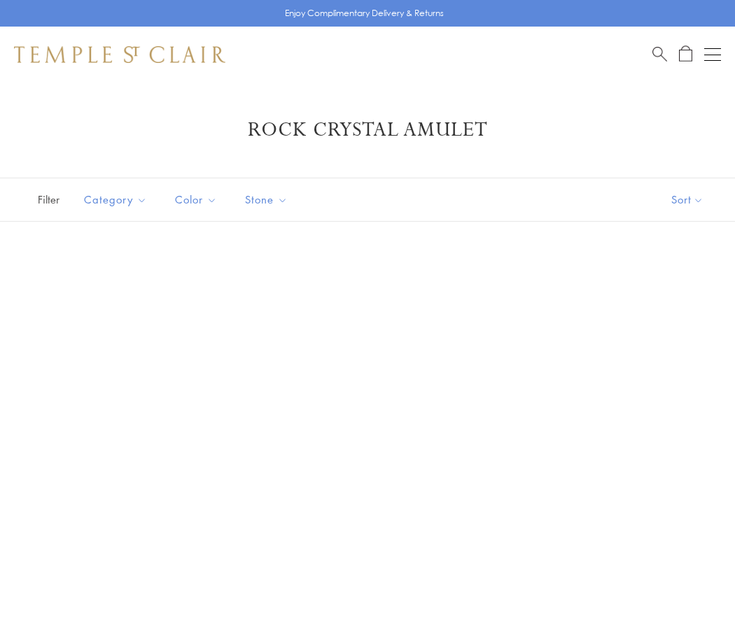 This screenshot has height=621, width=735. What do you see at coordinates (268, 199) in the screenshot?
I see `span: Stone` at bounding box center [268, 199].